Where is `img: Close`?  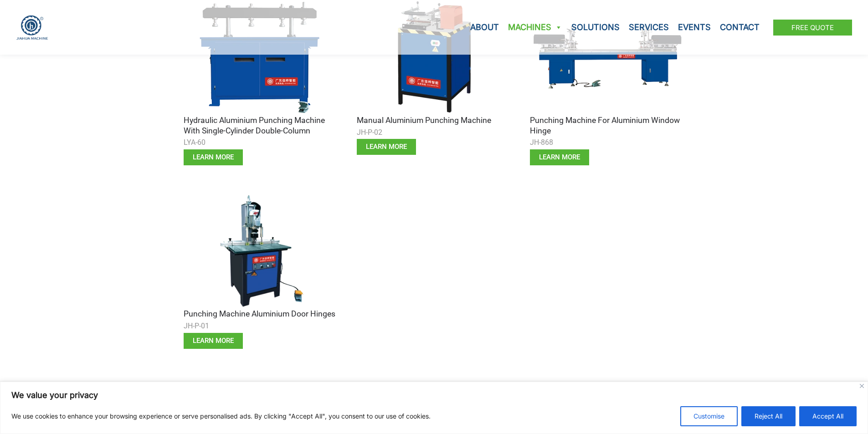 img: Close is located at coordinates (861, 386).